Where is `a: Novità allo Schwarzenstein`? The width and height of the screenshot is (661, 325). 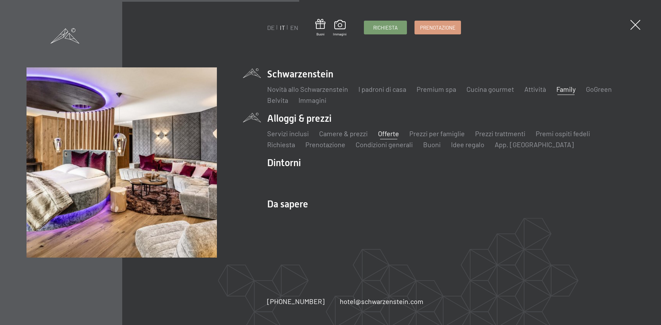 a: Novità allo Schwarzenstein is located at coordinates (307, 89).